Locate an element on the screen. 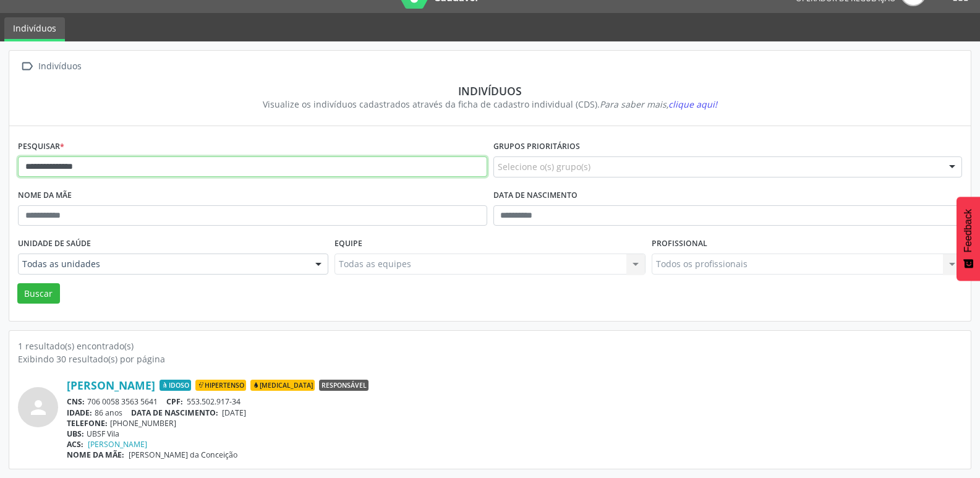 The image size is (980, 478). label: Grupos prioritários is located at coordinates (537, 146).